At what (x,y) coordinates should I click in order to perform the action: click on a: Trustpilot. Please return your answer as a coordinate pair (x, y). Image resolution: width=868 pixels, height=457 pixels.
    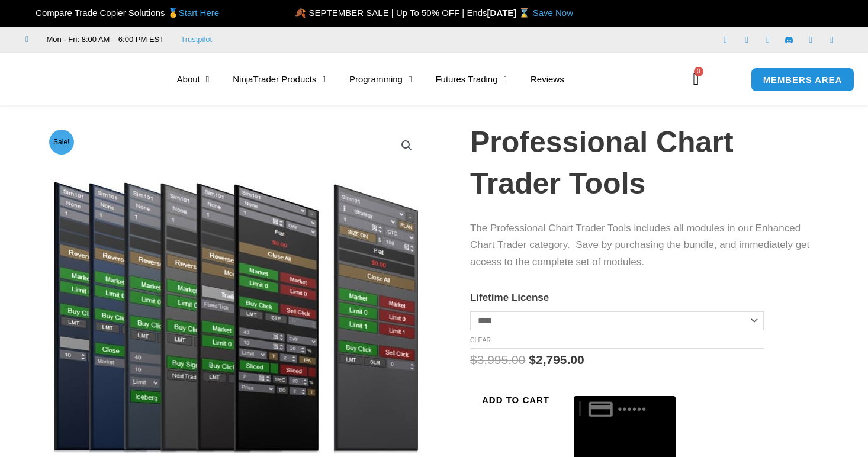
    Looking at the image, I should click on (196, 40).